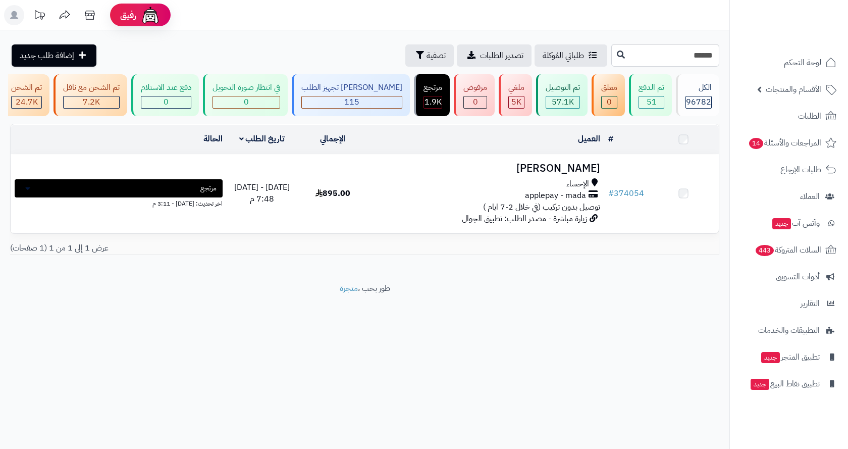 The image size is (848, 449). What do you see at coordinates (349, 288) in the screenshot?
I see `a: متجرة` at bounding box center [349, 288].